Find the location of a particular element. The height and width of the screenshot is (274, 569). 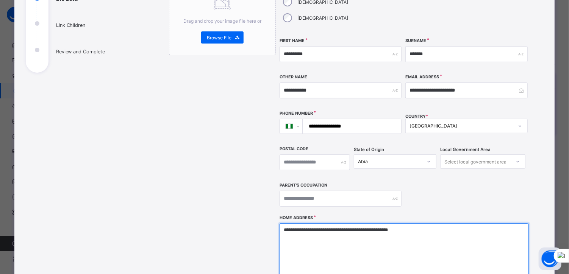

span: Browse File is located at coordinates (219, 37).